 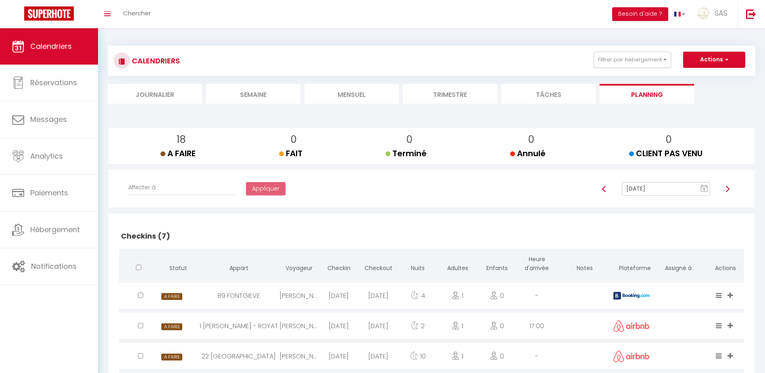 I want to click on li: Trimestre, so click(x=450, y=94).